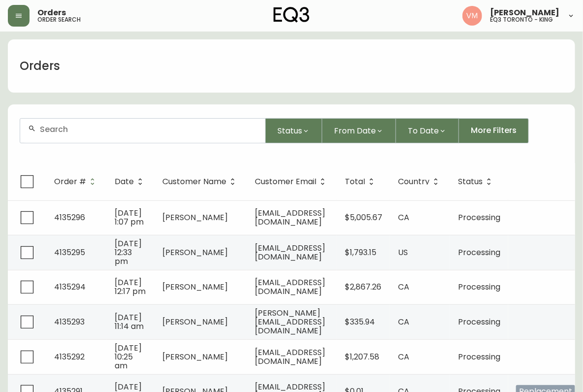 The image size is (583, 392). What do you see at coordinates (494, 130) in the screenshot?
I see `span: More Filters` at bounding box center [494, 130].